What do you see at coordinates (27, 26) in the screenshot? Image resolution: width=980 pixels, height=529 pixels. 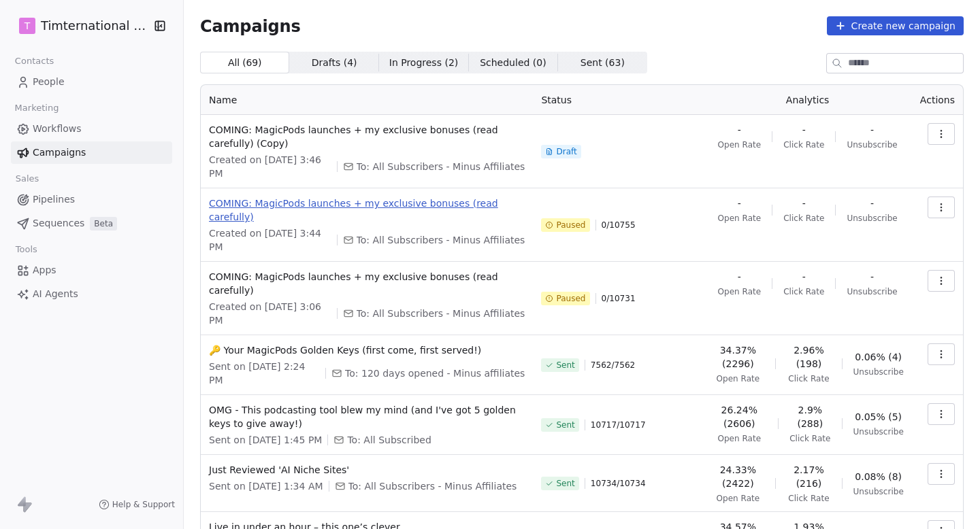 I see `span: T` at bounding box center [27, 26].